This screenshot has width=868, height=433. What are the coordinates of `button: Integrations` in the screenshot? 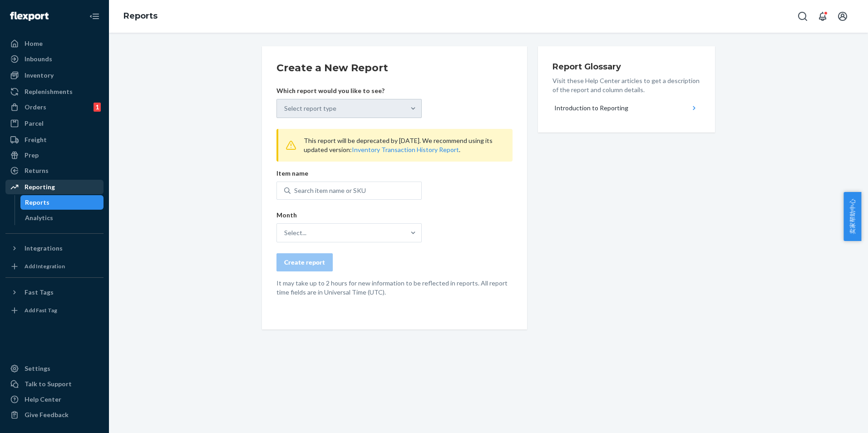 It's located at (55, 248).